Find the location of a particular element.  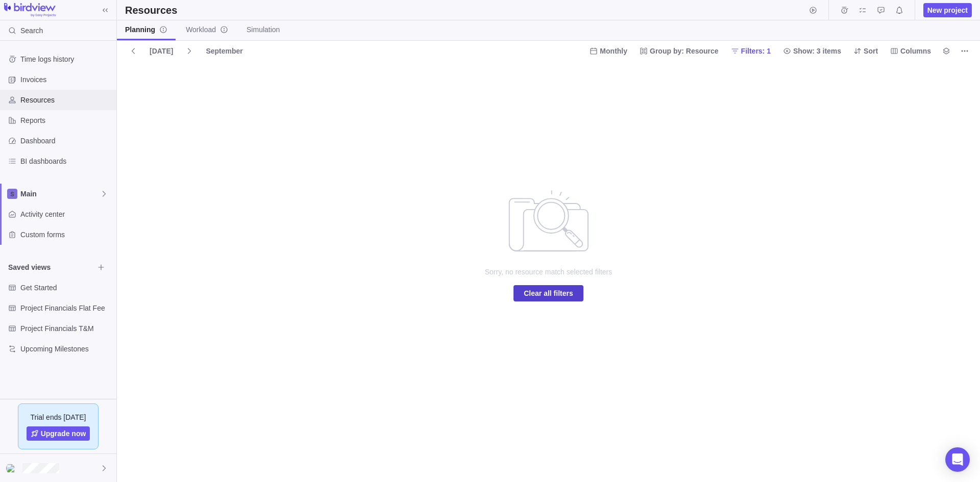

span: Approval requests is located at coordinates (881, 10).